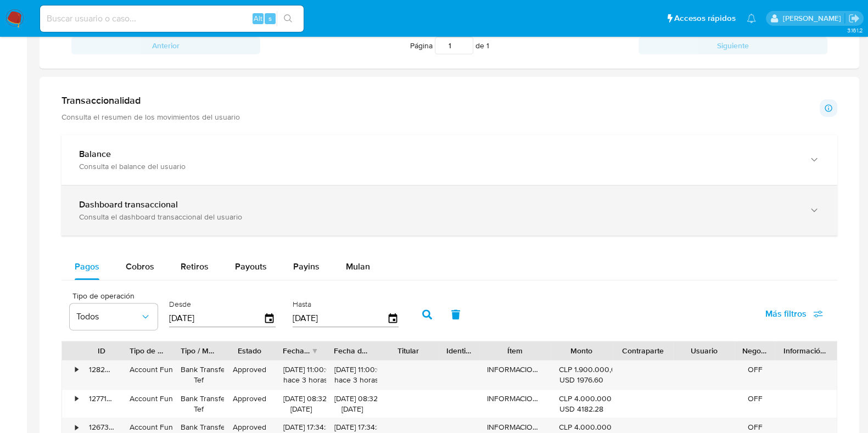  I want to click on span: Accesos rápidos, so click(705, 18).